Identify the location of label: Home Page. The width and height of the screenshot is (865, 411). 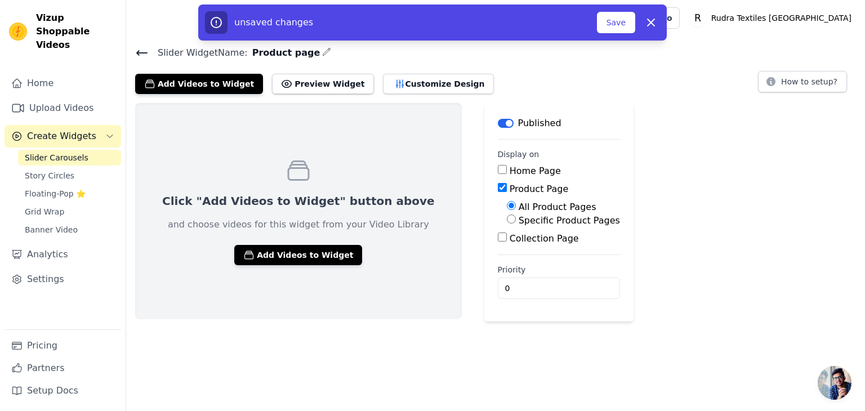
(535, 171).